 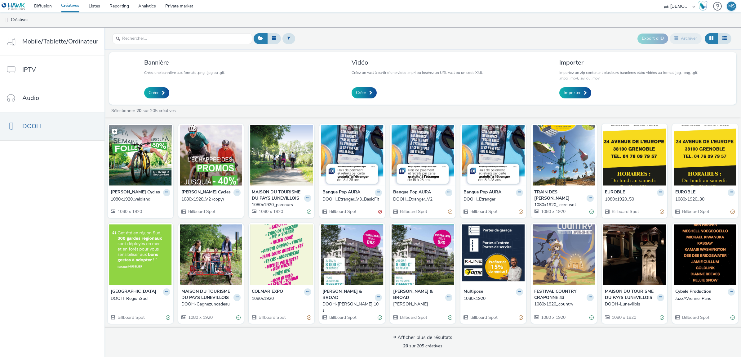 I want to click on button: Liste, so click(x=725, y=38).